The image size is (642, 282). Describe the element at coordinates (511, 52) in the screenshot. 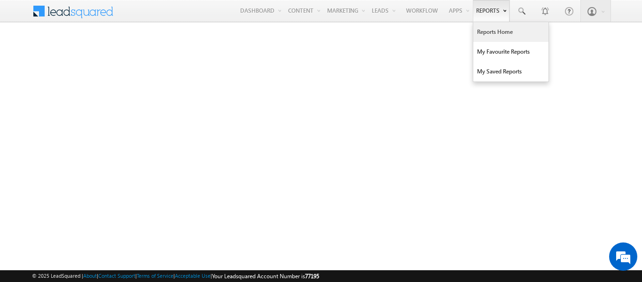

I see `a: My Favourite Reports` at that location.